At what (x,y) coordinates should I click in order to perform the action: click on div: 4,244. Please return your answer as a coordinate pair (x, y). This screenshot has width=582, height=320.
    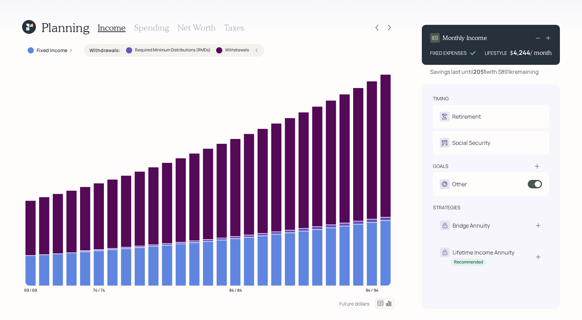
    Looking at the image, I should click on (522, 52).